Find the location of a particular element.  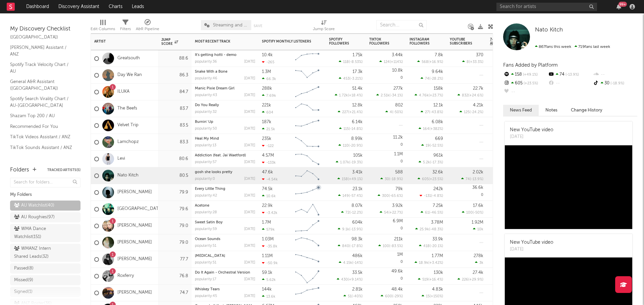

div: A&R Pipeline is located at coordinates (148, 29).